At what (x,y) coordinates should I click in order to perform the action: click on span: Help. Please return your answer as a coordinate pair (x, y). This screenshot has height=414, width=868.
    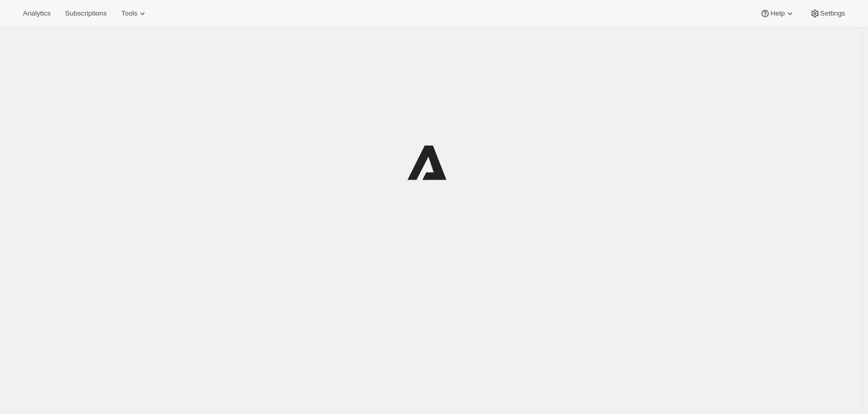
    Looking at the image, I should click on (777, 13).